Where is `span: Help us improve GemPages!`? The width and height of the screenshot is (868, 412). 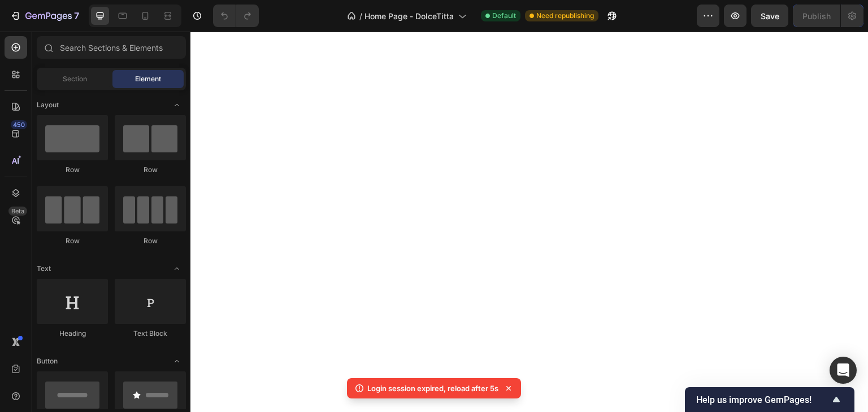 span: Help us improve GemPages! is located at coordinates (763, 400).